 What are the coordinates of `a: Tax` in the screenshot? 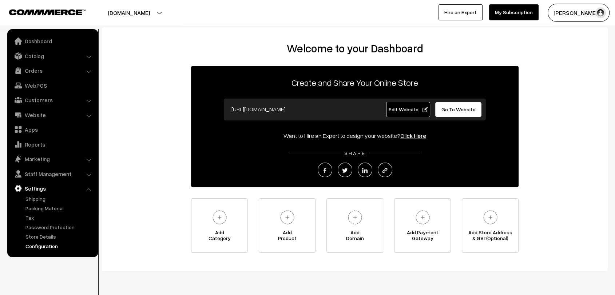 It's located at (60, 218).